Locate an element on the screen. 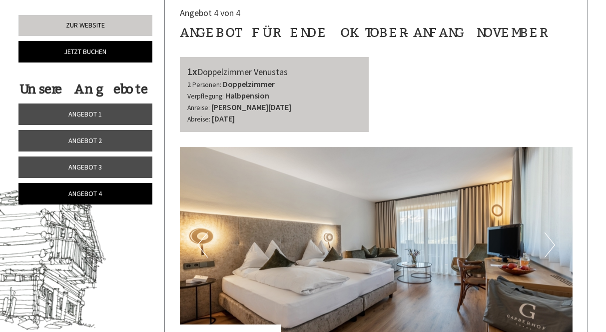 This screenshot has height=332, width=606. span: Angebot 3 is located at coordinates (85, 167).